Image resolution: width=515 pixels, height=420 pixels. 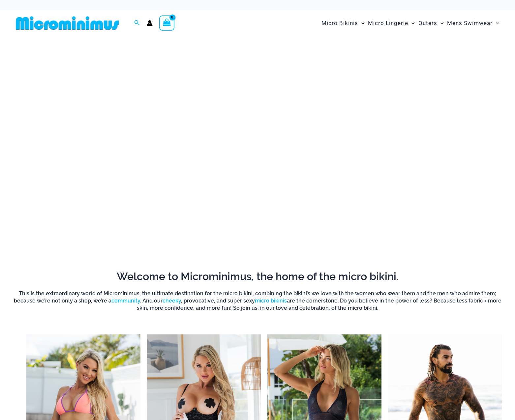 I want to click on span: Outers, so click(x=427, y=23).